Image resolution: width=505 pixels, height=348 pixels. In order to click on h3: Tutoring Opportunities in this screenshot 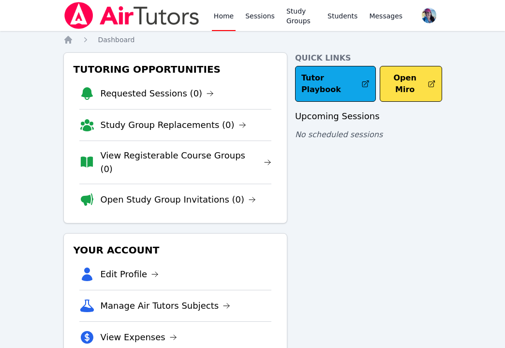, I will do `click(175, 69)`.